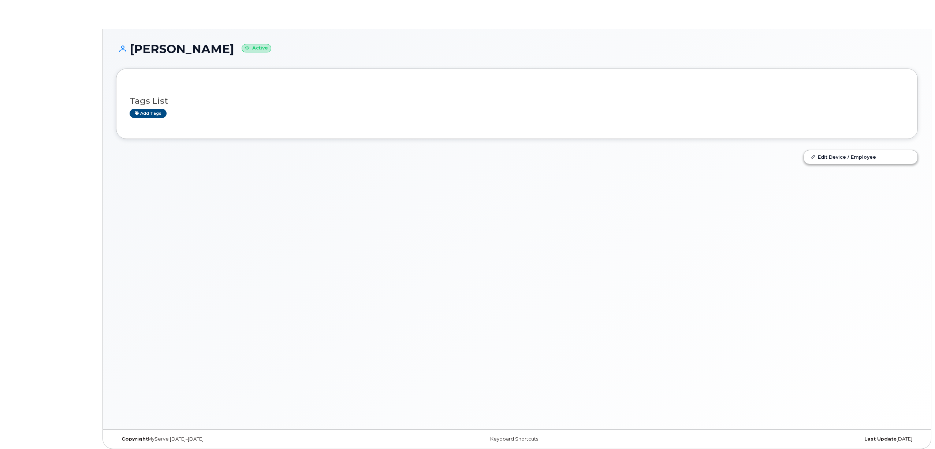 This screenshot has width=935, height=449. What do you see at coordinates (256, 48) in the screenshot?
I see `small: Active` at bounding box center [256, 48].